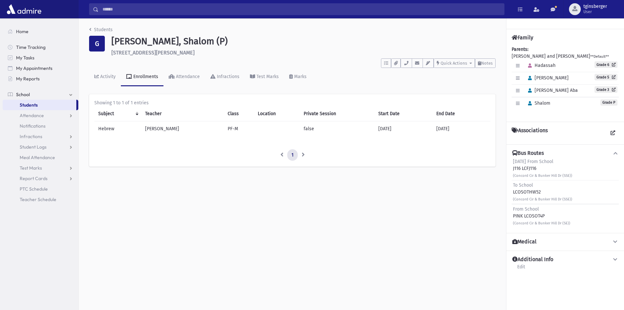 The width and height of the screenshot is (624, 310). Describe the element at coordinates (25, 58) in the screenshot. I see `span: My Tasks` at that location.